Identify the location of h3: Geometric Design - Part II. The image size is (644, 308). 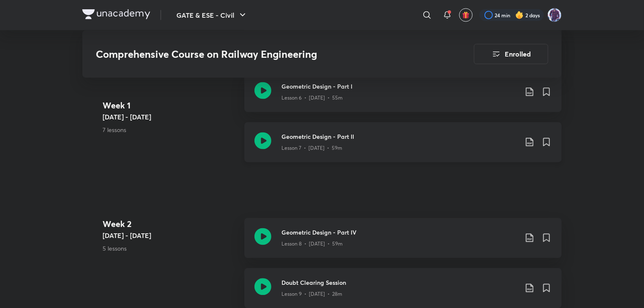
(400, 137).